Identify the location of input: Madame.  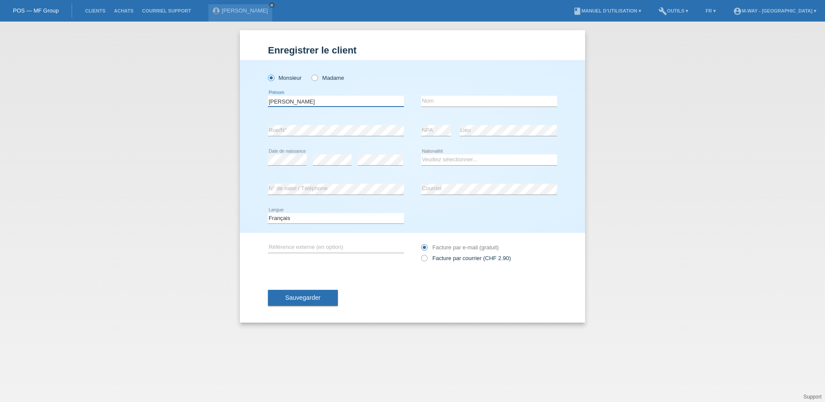
(314, 77).